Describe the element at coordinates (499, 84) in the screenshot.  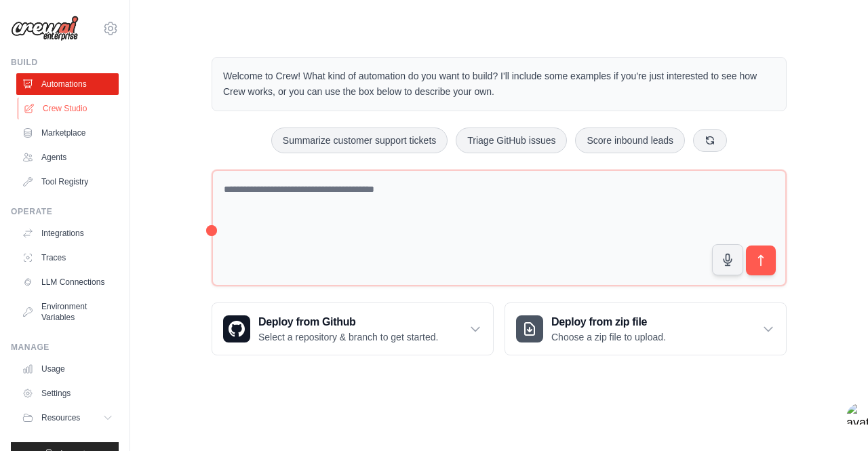
I see `p: Welcome to Crew! What kind of automation do you want to build? I'll include some examples if you'...` at that location.